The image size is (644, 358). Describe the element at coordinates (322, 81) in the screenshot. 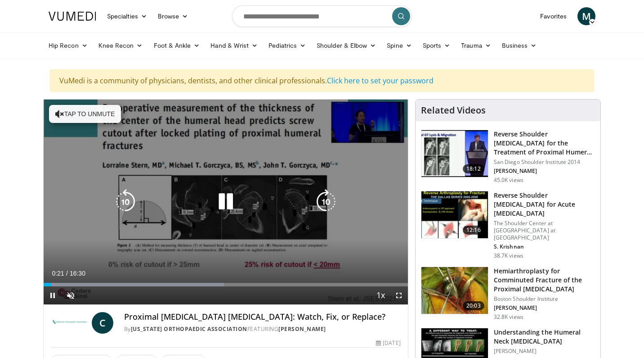

I see `div: VuMedi is a community of physicians, dentists, and other clinical professionals.` at that location.